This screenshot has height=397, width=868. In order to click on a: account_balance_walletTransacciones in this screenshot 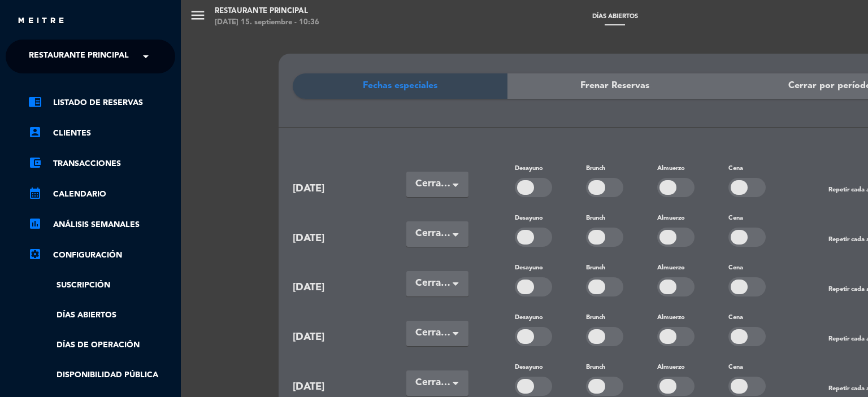, I will do `click(101, 164)`.